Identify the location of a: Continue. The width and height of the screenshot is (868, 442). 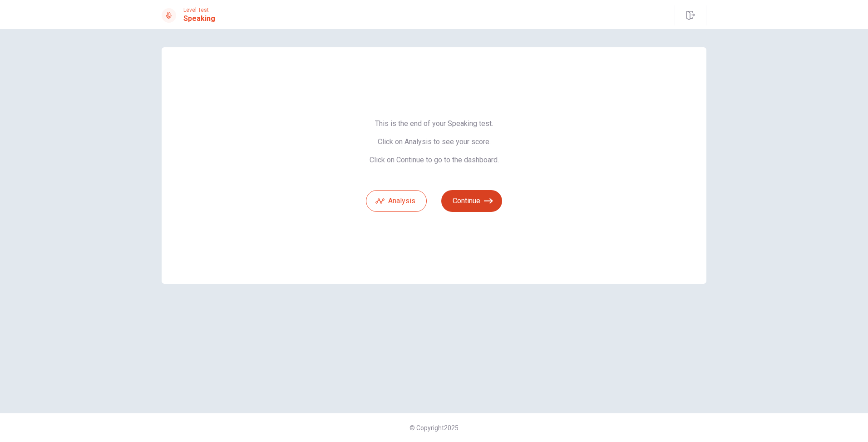
(472, 201).